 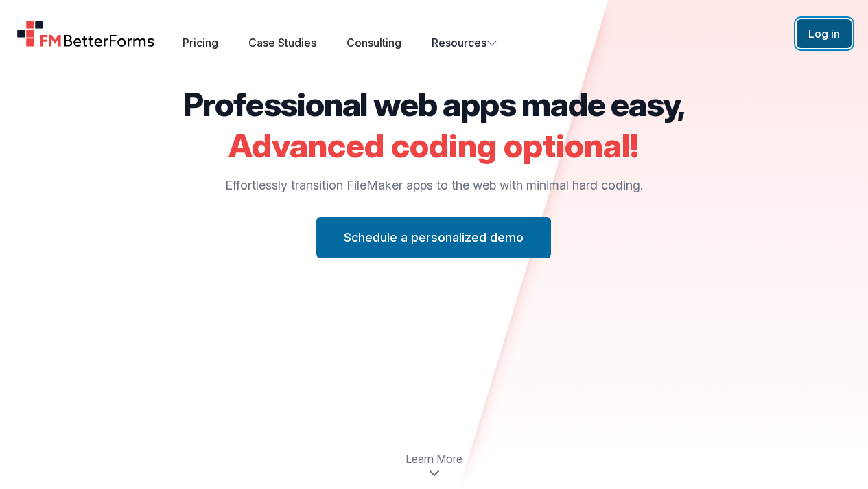 What do you see at coordinates (201, 43) in the screenshot?
I see `a: Pricing` at bounding box center [201, 43].